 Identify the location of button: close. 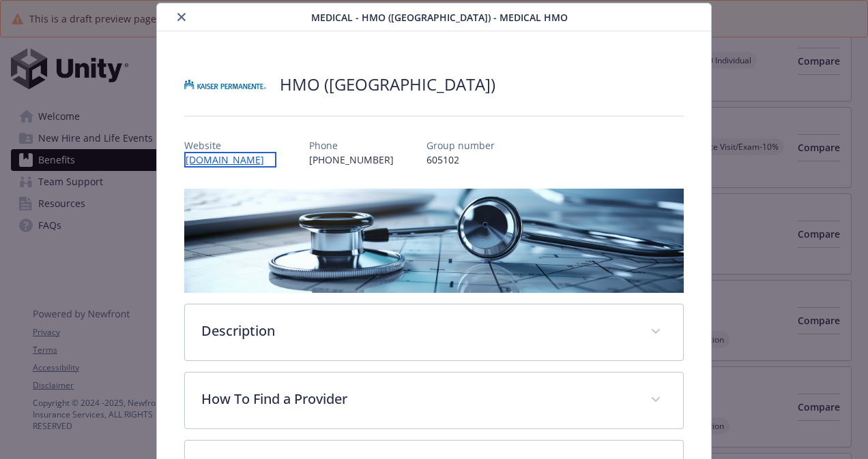
(182, 17).